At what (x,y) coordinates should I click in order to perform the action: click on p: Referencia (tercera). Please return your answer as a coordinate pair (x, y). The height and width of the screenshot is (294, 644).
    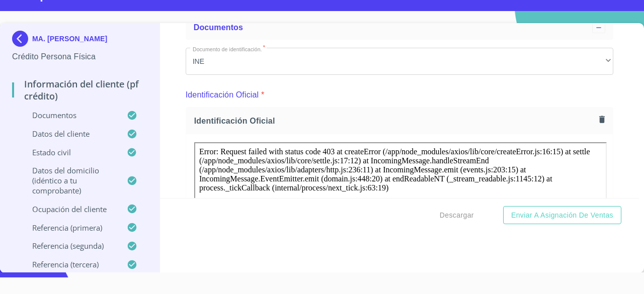
    Looking at the image, I should click on (69, 264).